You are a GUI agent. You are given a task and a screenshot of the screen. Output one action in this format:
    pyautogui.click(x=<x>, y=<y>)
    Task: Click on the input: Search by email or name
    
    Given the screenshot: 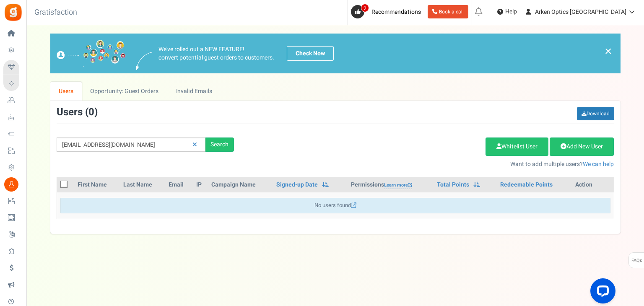 What is the action you would take?
    pyautogui.click(x=131, y=145)
    